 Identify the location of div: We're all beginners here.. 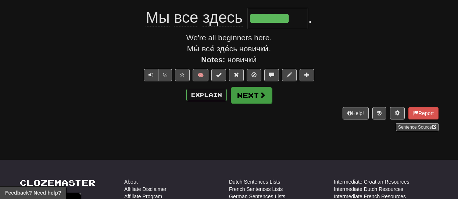
(229, 38).